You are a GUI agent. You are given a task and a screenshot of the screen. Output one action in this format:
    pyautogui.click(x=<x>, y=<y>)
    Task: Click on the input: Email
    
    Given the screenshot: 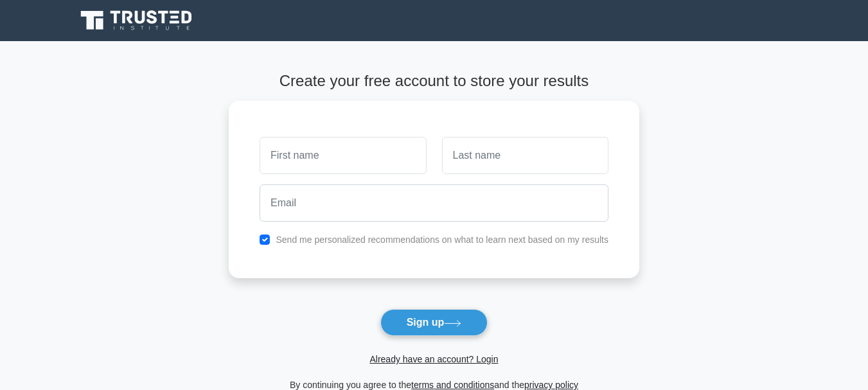 What is the action you would take?
    pyautogui.click(x=434, y=203)
    